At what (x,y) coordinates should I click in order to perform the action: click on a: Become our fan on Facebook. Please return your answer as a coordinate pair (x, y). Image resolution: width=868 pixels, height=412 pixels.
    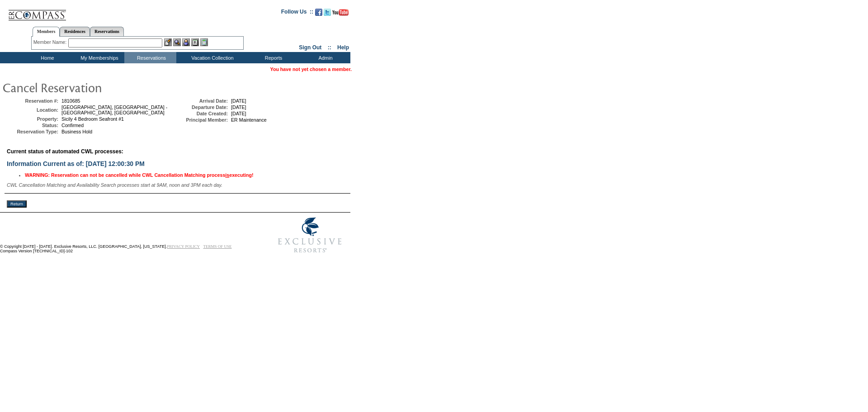
    Looking at the image, I should click on (319, 14).